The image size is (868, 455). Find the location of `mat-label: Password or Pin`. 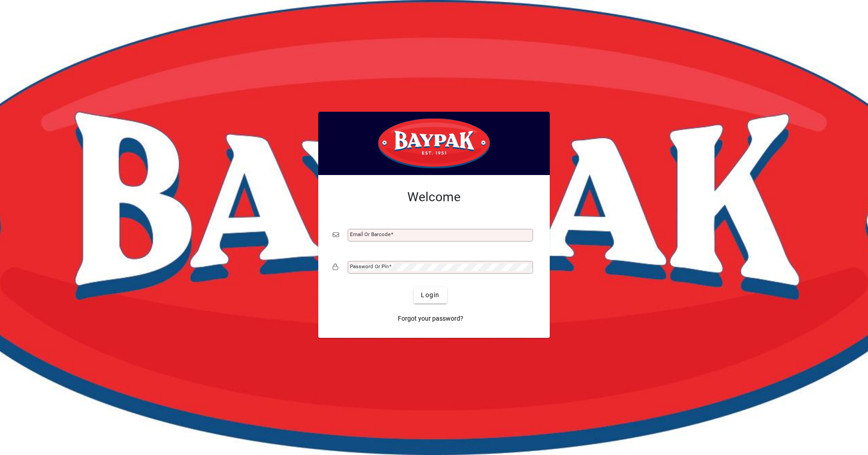

mat-label: Password or Pin is located at coordinates (369, 266).